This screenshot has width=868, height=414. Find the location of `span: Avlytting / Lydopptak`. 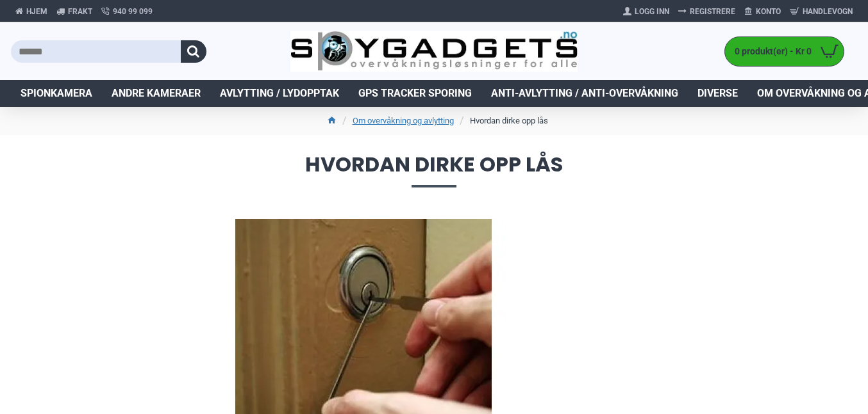

span: Avlytting / Lydopptak is located at coordinates (279, 94).